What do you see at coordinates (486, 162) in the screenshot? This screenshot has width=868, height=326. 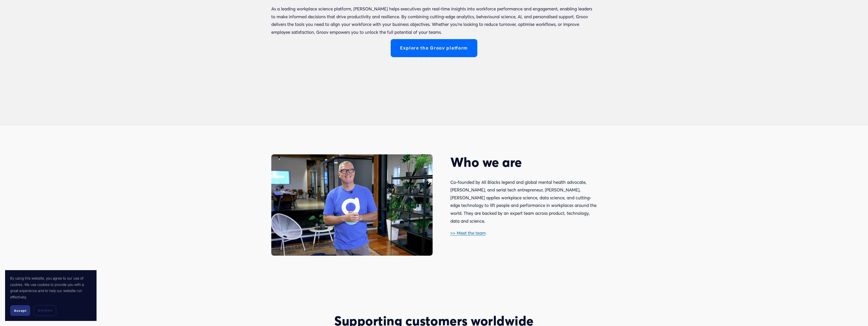 I see `span: Who we are` at bounding box center [486, 162].